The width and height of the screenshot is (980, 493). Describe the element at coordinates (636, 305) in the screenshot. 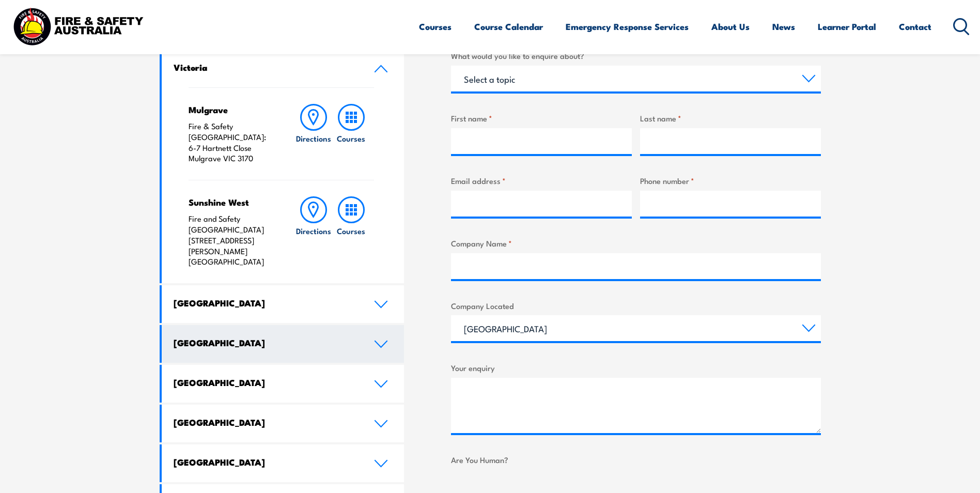

I see `label: Company Located` at that location.